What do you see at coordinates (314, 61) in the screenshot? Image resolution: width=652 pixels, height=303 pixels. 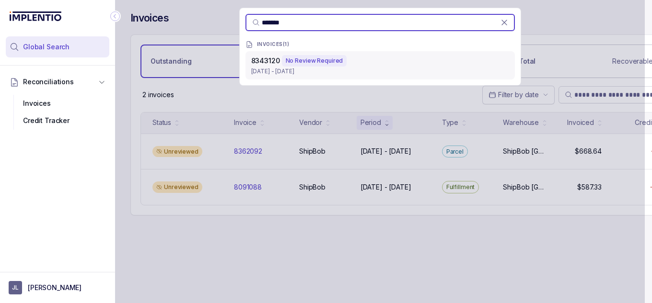 I see `div: No Review Required` at bounding box center [314, 61].